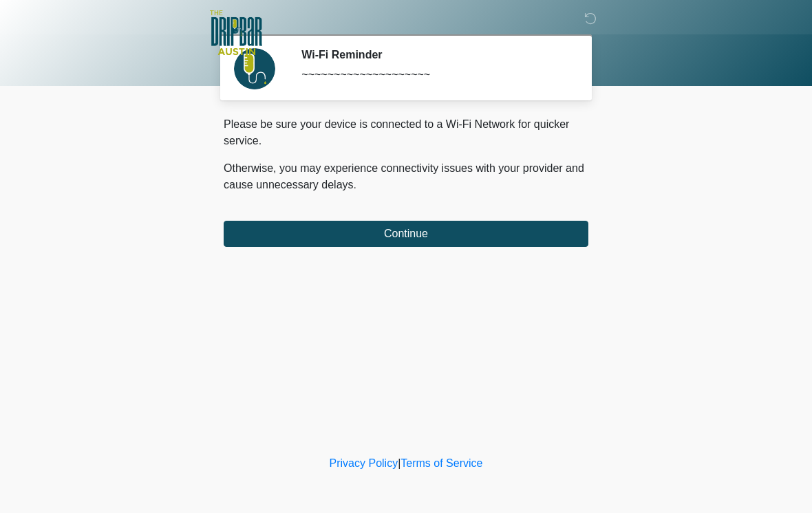  What do you see at coordinates (364, 463) in the screenshot?
I see `a: Privacy Policy` at bounding box center [364, 463].